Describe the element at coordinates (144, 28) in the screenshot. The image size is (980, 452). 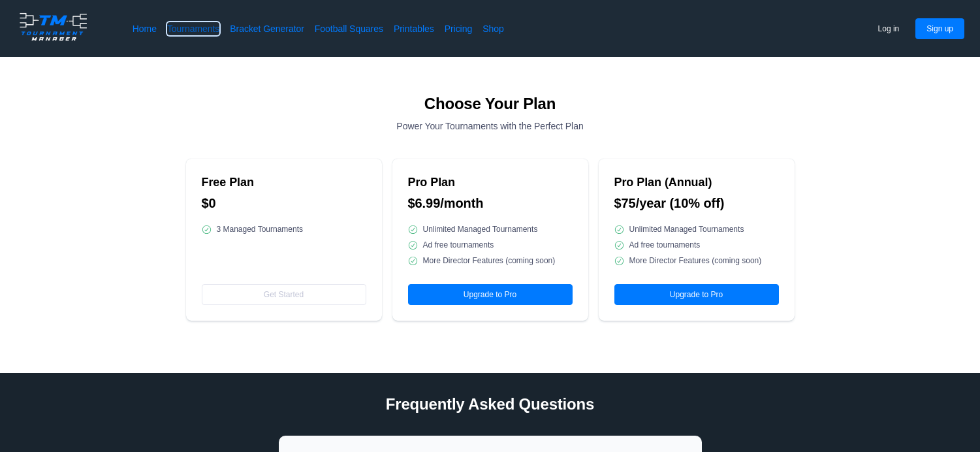
I see `a: Home` at that location.